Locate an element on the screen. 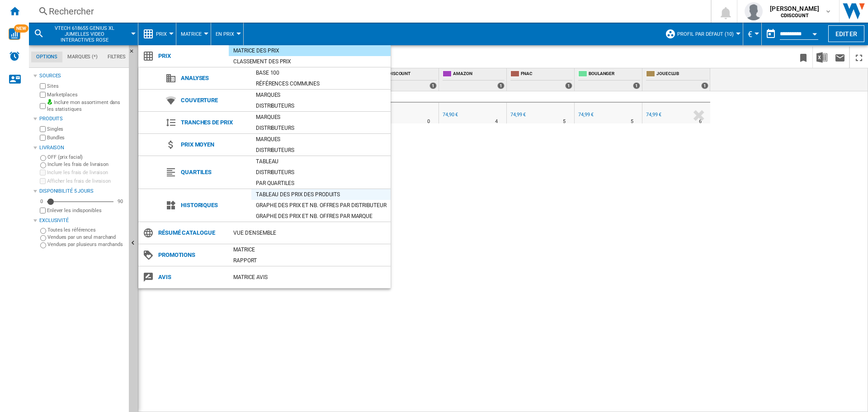 The image size is (868, 412). div: Graphe des prix et nb. offres par distributeur is located at coordinates (321, 205).